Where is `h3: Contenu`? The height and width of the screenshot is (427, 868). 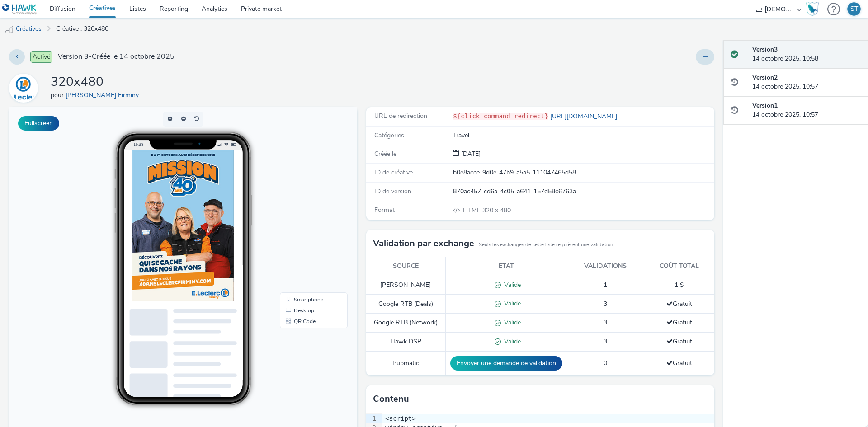
h3: Contenu is located at coordinates (391, 400).